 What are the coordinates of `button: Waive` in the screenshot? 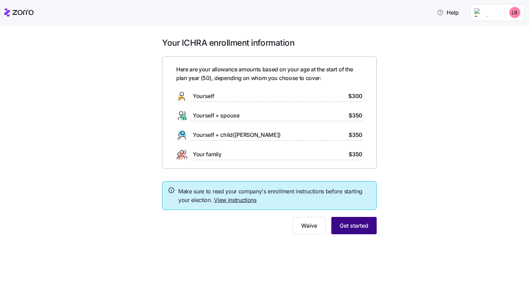 It's located at (309, 225).